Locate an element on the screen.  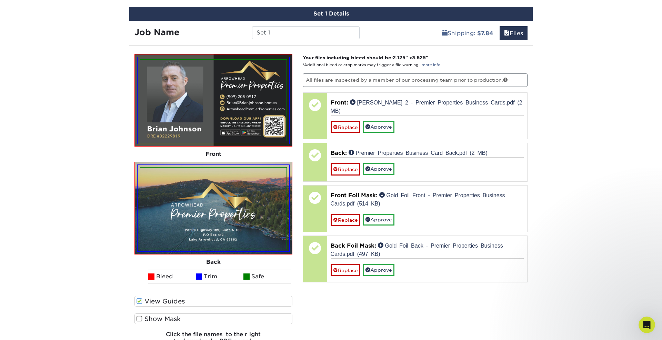
a: Premier Properties Business Card Back.pdf (2 MB) is located at coordinates (418, 152).